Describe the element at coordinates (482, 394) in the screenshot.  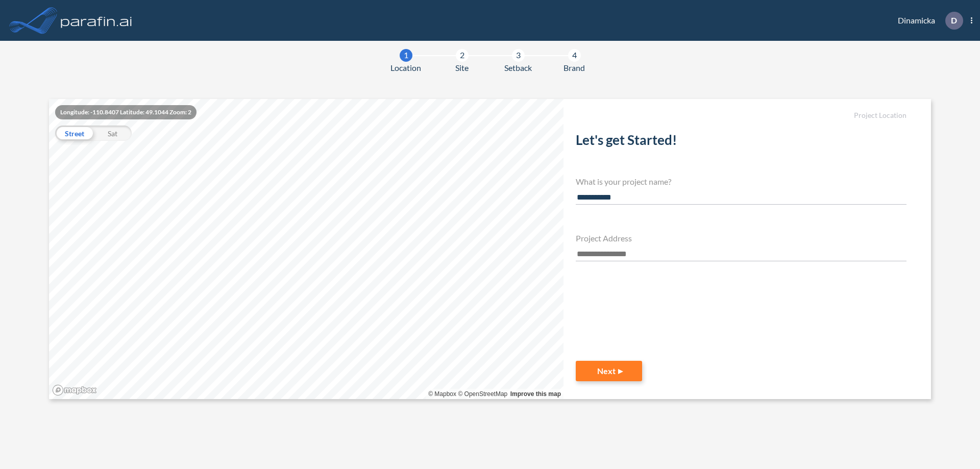
I see `a: OpenStreetMap` at that location.